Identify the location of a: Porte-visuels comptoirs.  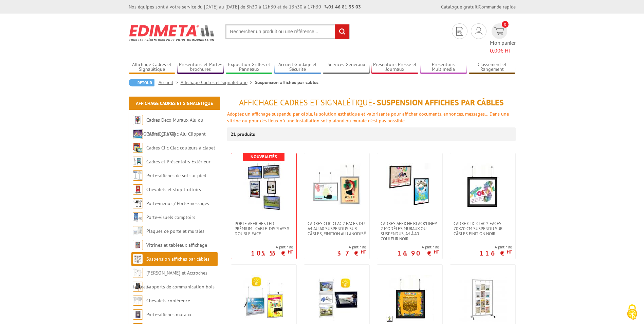
(171, 217).